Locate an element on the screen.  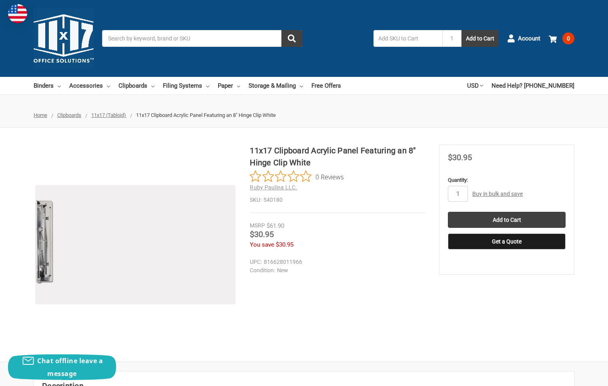
a: USD is located at coordinates (475, 86).